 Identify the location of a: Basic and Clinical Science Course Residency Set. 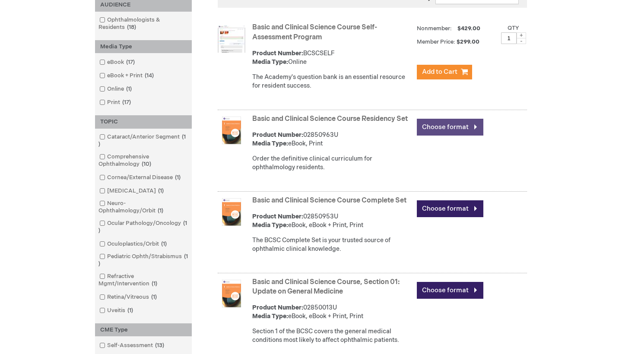
(330, 119).